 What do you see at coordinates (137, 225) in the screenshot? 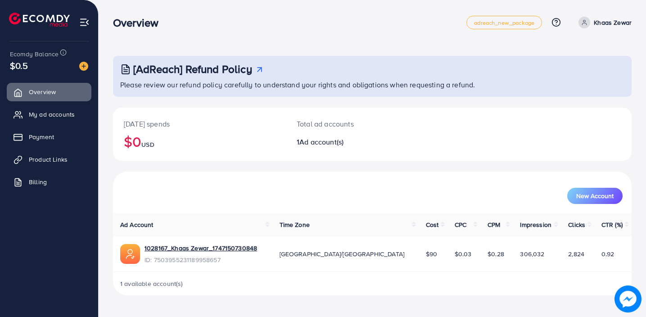
I see `span: Ad Account` at bounding box center [137, 225].